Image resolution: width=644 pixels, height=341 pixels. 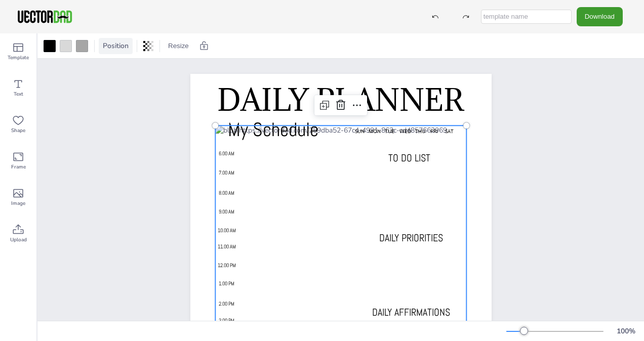 What do you see at coordinates (178, 46) in the screenshot?
I see `button: Resize` at bounding box center [178, 46].